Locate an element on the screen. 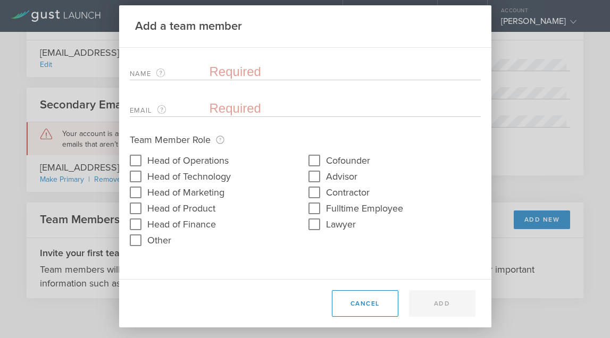 This screenshot has width=610, height=338. label: Other is located at coordinates (159, 239).